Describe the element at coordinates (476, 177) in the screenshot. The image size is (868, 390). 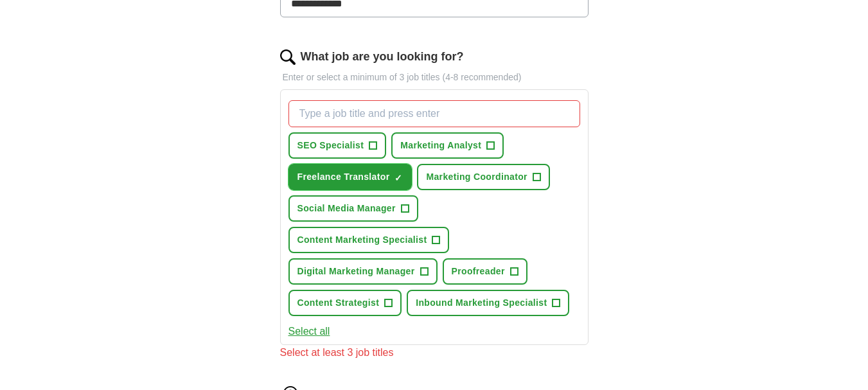
I see `span: Marketing Coordinator` at that location.